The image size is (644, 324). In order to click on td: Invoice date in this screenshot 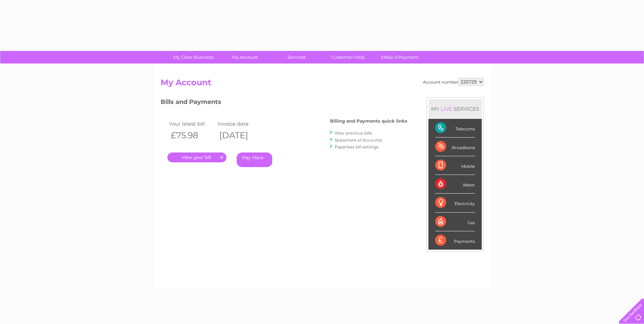, I will do `click(240, 123)`.